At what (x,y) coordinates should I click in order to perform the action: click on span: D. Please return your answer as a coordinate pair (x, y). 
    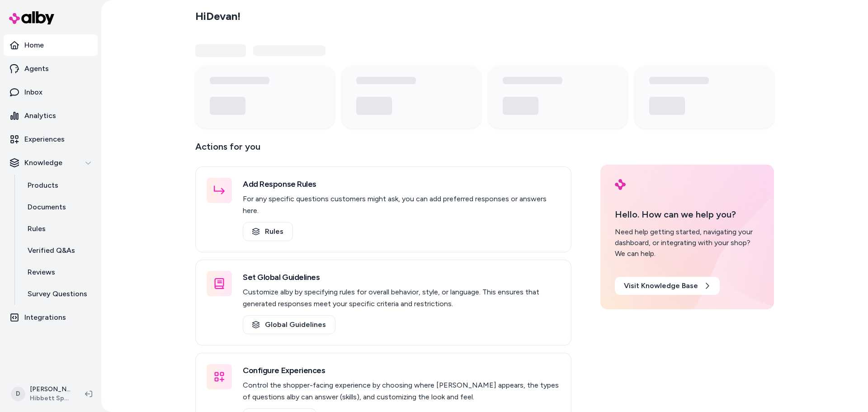
    Looking at the image, I should click on (18, 394).